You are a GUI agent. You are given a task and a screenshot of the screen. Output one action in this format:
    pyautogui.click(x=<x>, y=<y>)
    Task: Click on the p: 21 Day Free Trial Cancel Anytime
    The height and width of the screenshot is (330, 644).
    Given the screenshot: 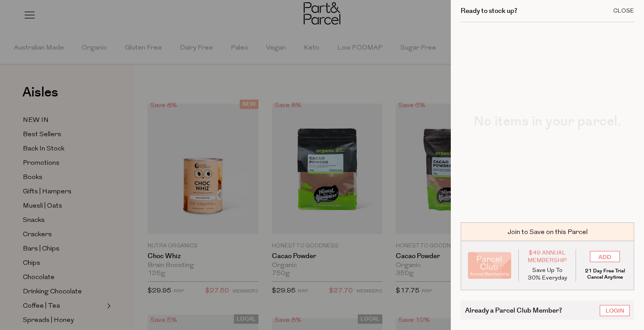 What is the action you would take?
    pyautogui.click(x=604, y=274)
    